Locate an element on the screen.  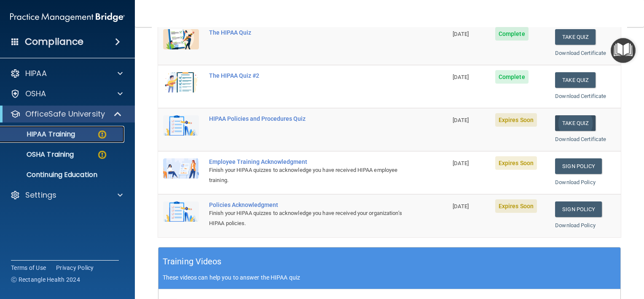
div: HIPAA Policies and Procedures Quiz is located at coordinates (307, 118).